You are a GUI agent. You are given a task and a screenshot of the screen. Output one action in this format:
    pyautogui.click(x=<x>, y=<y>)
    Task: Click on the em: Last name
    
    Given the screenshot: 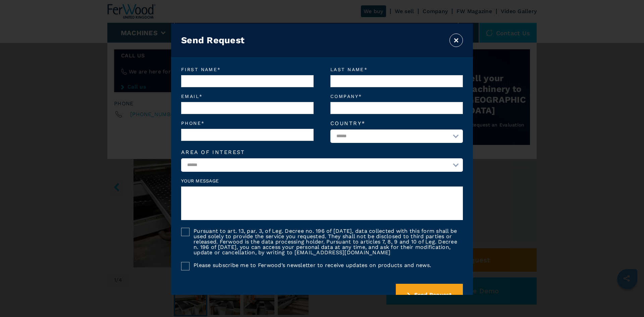 What is the action you would take?
    pyautogui.click(x=396, y=69)
    